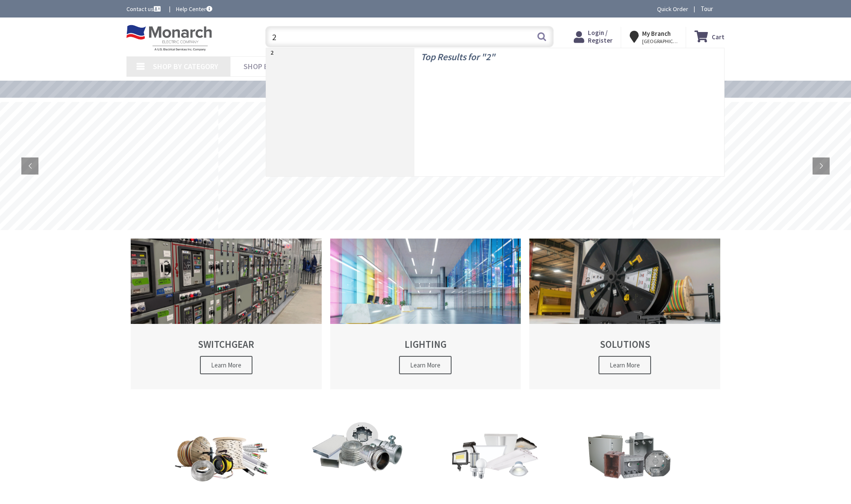 This screenshot has height=504, width=851. What do you see at coordinates (226, 344) in the screenshot?
I see `h2: SWITCHGEAR` at bounding box center [226, 344].